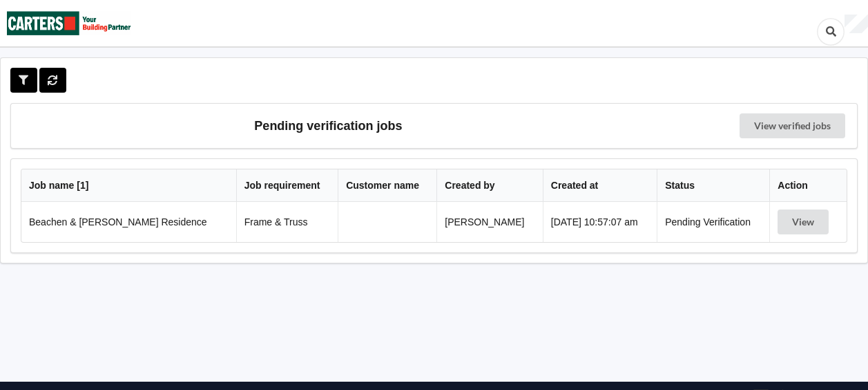 The height and width of the screenshot is (390, 868). Describe the element at coordinates (805, 222) in the screenshot. I see `a: View` at that location.